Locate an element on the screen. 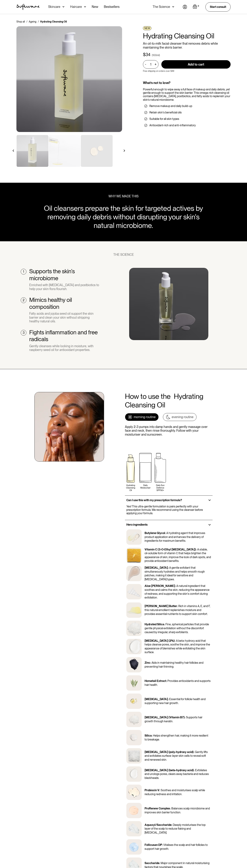 This screenshot has width=247, height=868. p: ProRenew Complex is located at coordinates (157, 809).